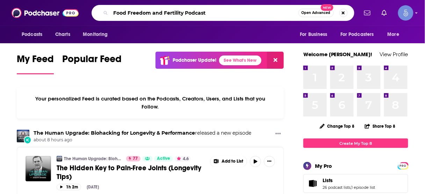 The image size is (425, 194). I want to click on span: Charts, so click(63, 35).